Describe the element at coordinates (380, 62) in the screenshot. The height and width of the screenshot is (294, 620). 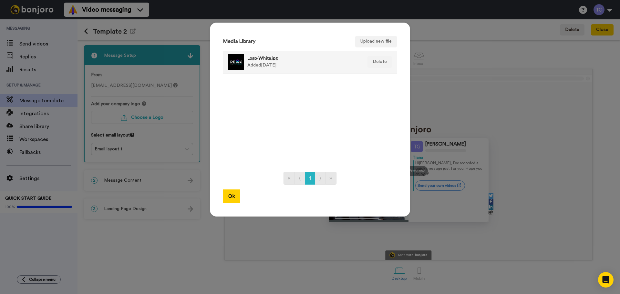
I see `button: Delete` at that location.